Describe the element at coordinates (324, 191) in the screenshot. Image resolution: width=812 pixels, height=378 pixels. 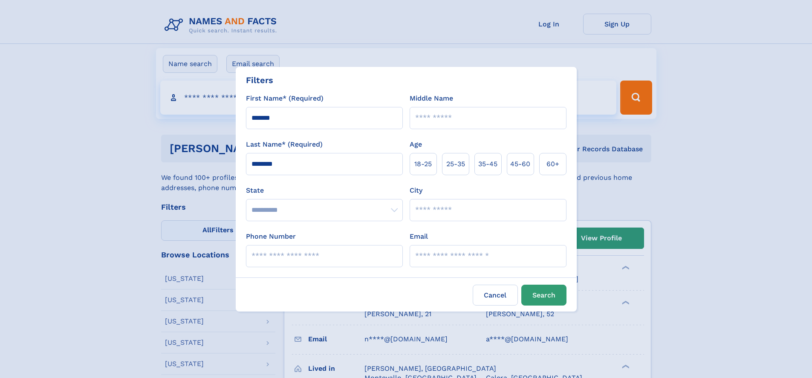
I see `label: State` at that location.